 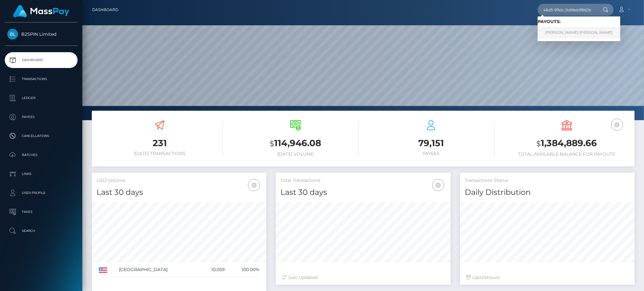 I want to click on a: Search, so click(x=41, y=231).